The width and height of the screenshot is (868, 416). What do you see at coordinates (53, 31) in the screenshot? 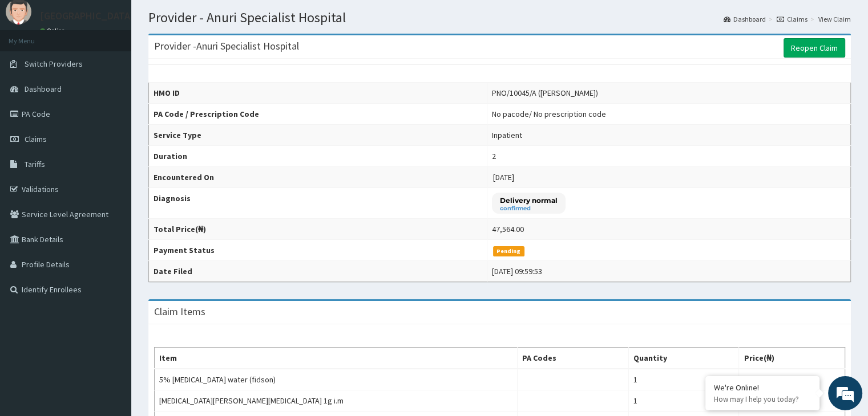
I see `a: Online` at bounding box center [53, 31].